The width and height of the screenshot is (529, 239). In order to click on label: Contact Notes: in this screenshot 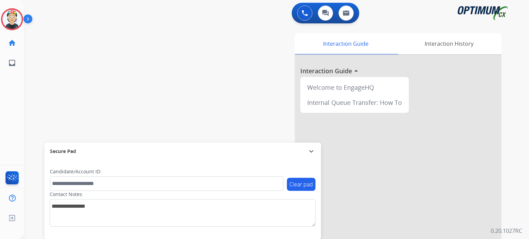, I will do `click(66, 194)`.